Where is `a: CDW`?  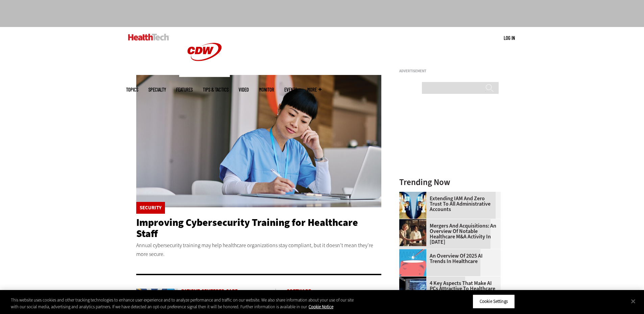
a: CDW is located at coordinates (204, 75).